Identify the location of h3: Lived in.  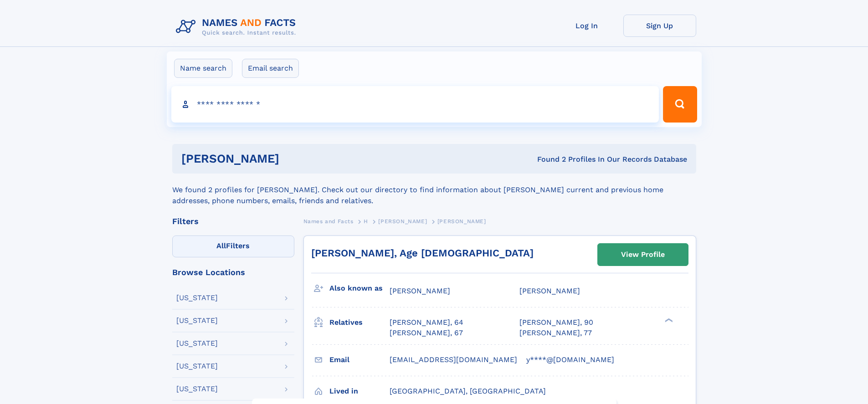
(360, 391).